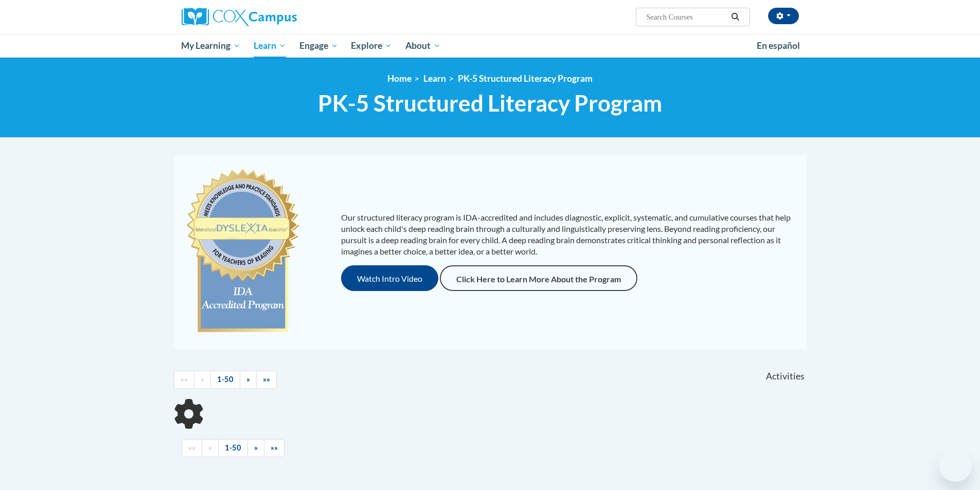 The height and width of the screenshot is (490, 980). What do you see at coordinates (538, 278) in the screenshot?
I see `a: Click Here to Learn More About the Program` at bounding box center [538, 278].